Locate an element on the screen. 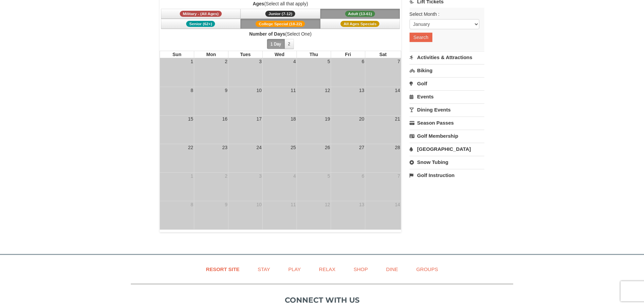 This screenshot has height=306, width=644. div: 25 is located at coordinates (293, 147).